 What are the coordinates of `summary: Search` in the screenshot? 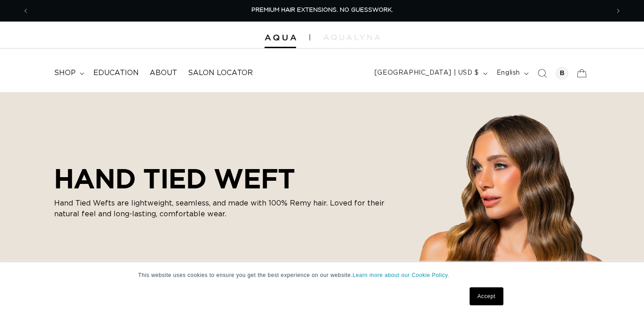 It's located at (542, 73).